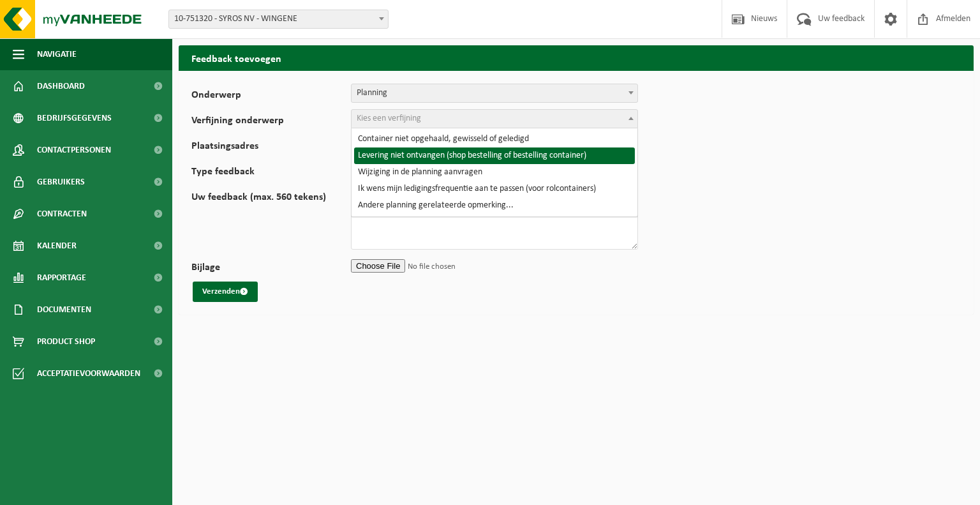 This screenshot has height=505, width=980. Describe the element at coordinates (271, 97) in the screenshot. I see `label: Onderwerp` at that location.